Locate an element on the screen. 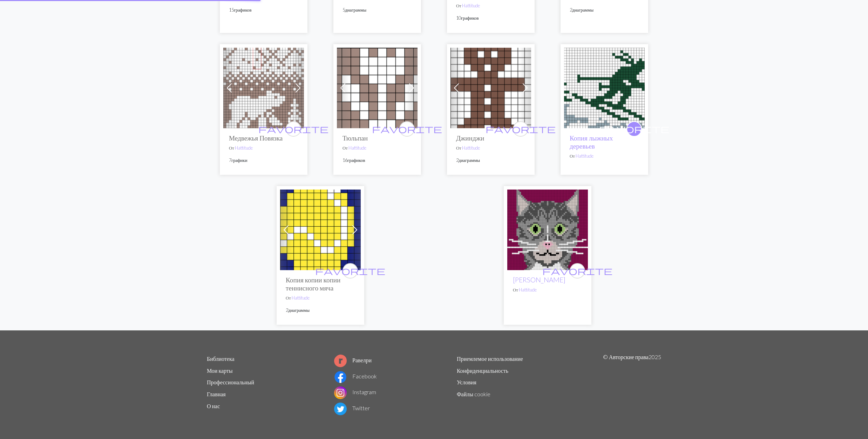 This screenshot has width=868, height=439. a: Twitter is located at coordinates (352, 408).